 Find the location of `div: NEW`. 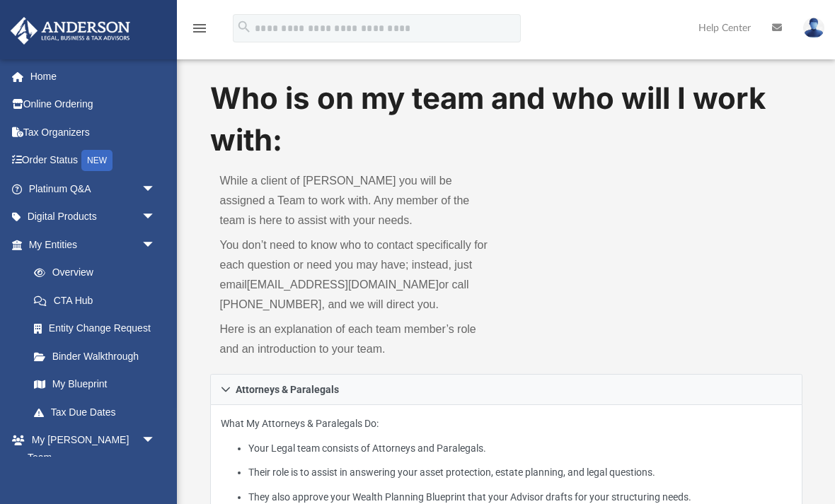

div: NEW is located at coordinates (97, 160).